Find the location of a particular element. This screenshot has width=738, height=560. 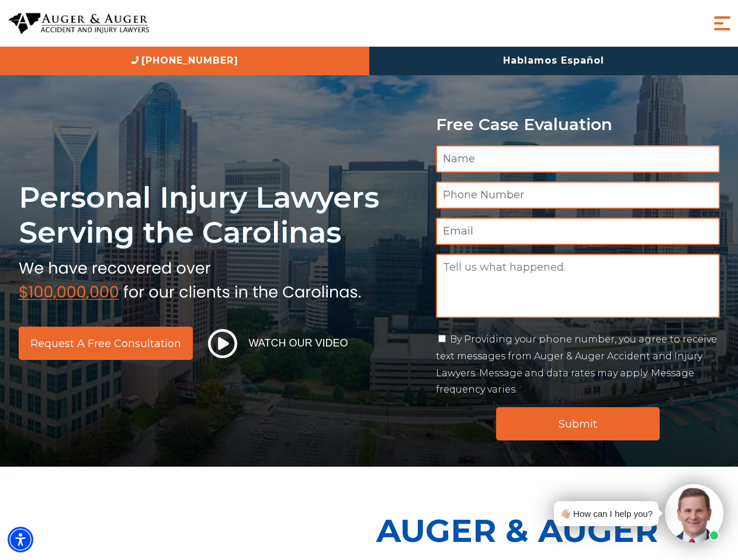

p: Auger & Auger is located at coordinates (553, 531).